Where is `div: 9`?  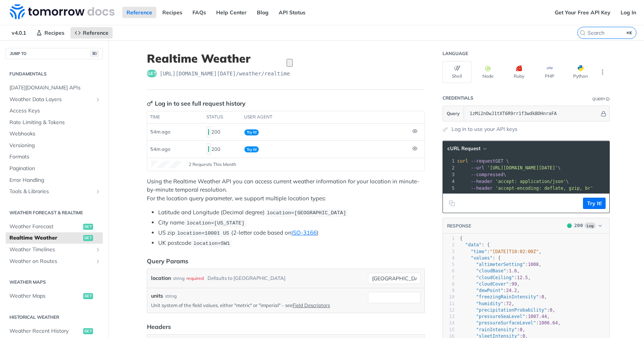 div: 9 is located at coordinates (448, 290).